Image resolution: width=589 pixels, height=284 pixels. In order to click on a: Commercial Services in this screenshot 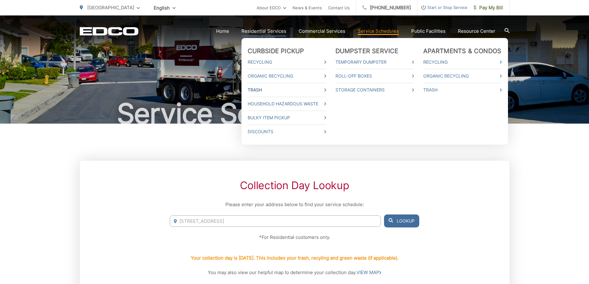, I will do `click(322, 31)`.